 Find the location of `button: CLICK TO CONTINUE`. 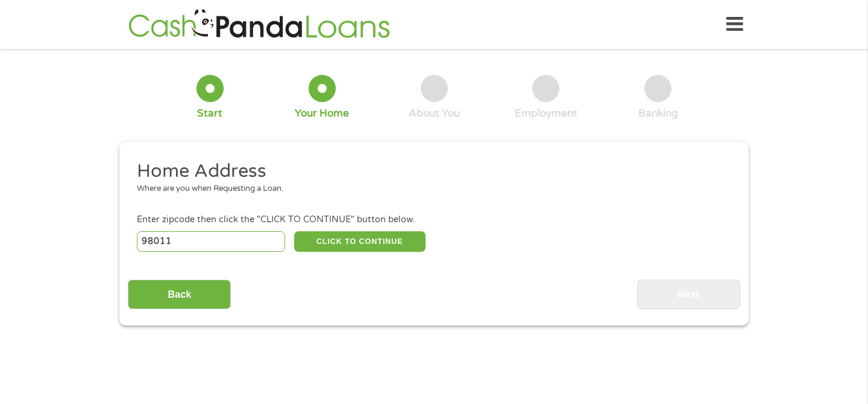

button: CLICK TO CONTINUE is located at coordinates (360, 241).